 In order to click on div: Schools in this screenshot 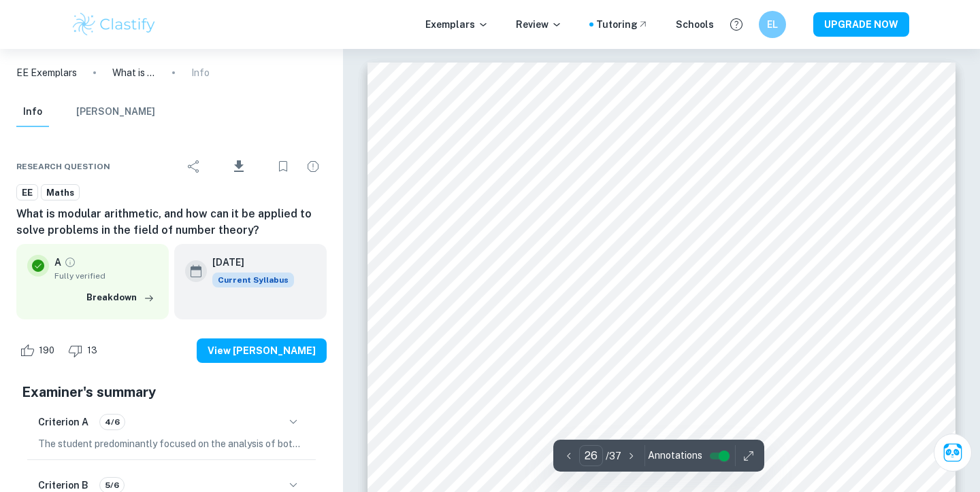, I will do `click(695, 25)`.